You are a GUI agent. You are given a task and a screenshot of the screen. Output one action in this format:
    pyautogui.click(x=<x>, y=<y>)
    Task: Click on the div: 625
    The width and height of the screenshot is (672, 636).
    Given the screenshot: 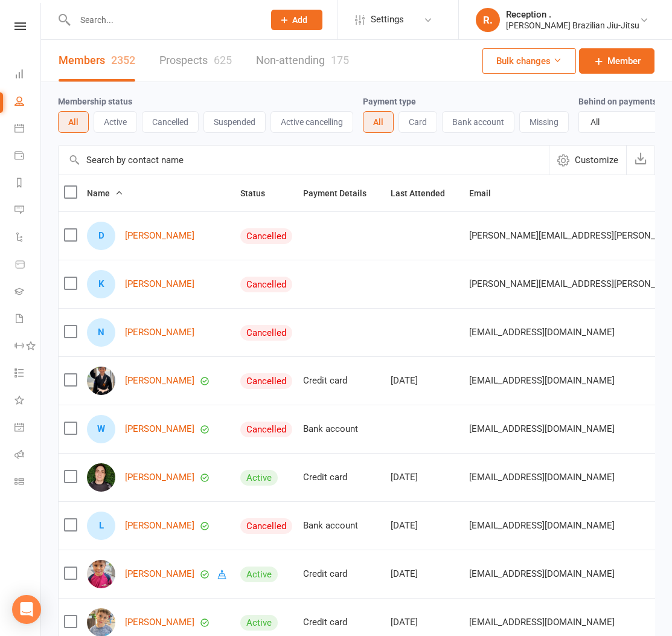 What is the action you would take?
    pyautogui.click(x=223, y=60)
    